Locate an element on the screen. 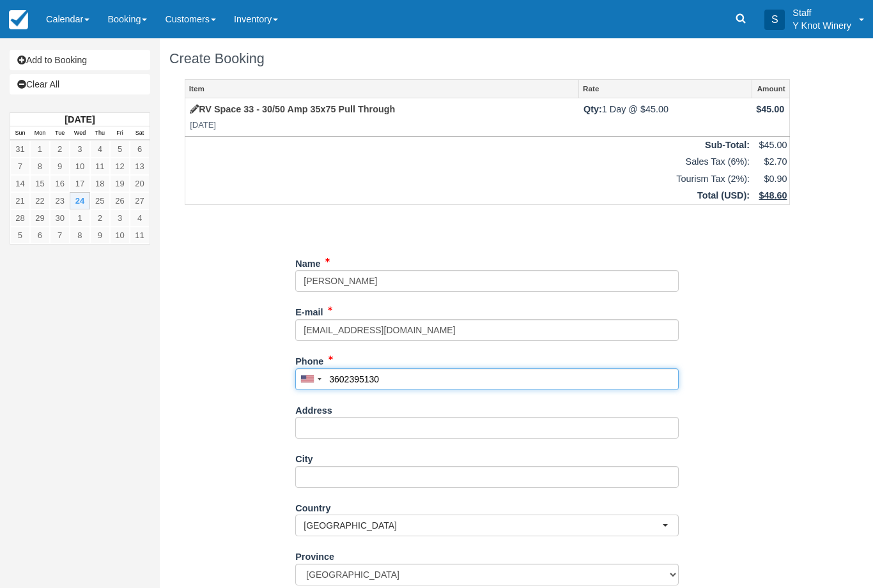 This screenshot has width=873, height=588. a: 20 is located at coordinates (139, 183).